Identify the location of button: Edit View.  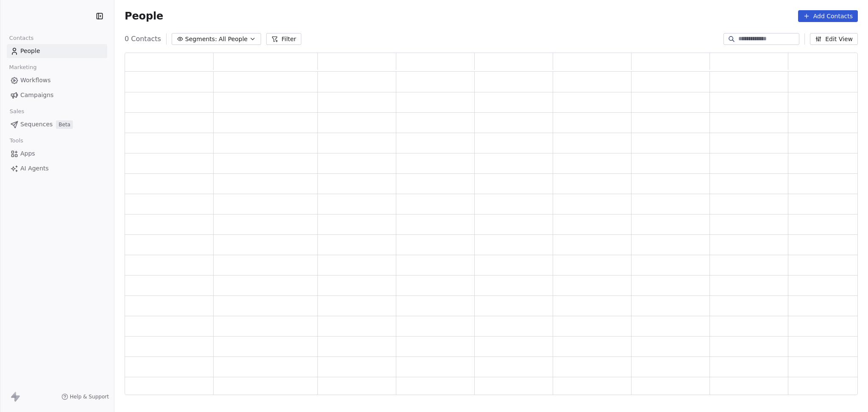
(834, 39).